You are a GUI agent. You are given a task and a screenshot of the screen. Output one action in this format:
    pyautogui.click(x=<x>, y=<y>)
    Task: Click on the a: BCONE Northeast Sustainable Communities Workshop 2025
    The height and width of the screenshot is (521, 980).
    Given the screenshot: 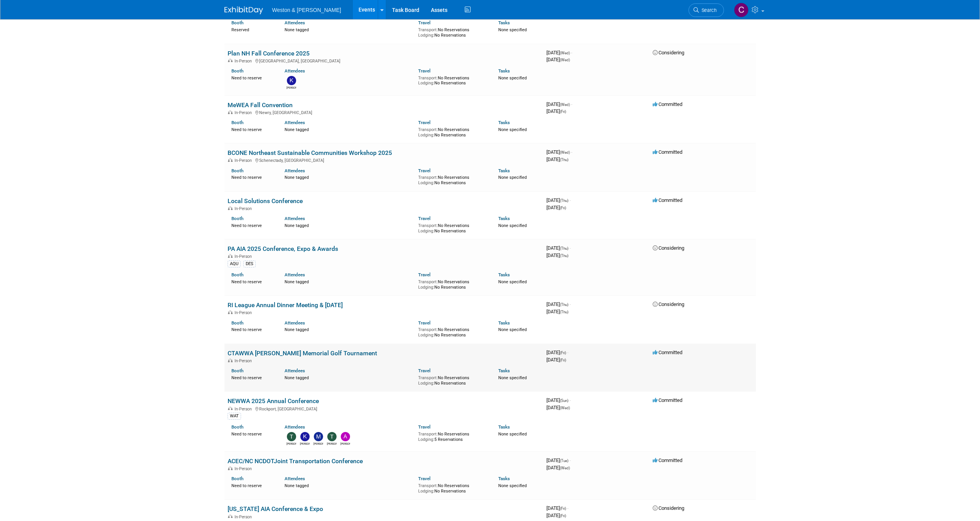 What is the action you would take?
    pyautogui.click(x=309, y=152)
    